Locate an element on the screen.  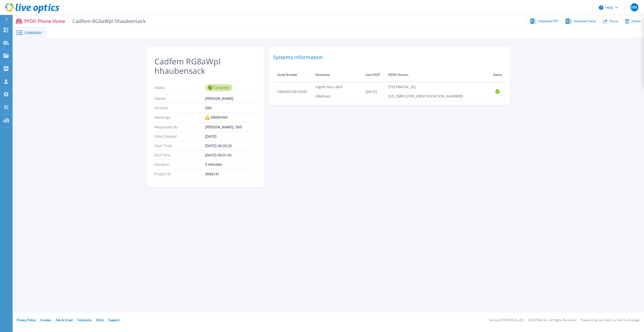
a: EULA is located at coordinates (100, 320).